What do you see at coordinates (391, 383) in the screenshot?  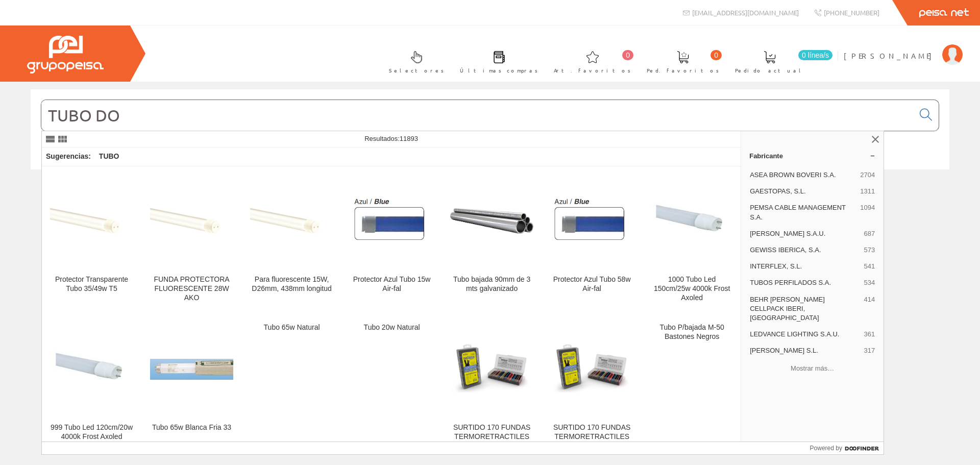 I see `a: Tubo 20w Natural` at bounding box center [391, 383].